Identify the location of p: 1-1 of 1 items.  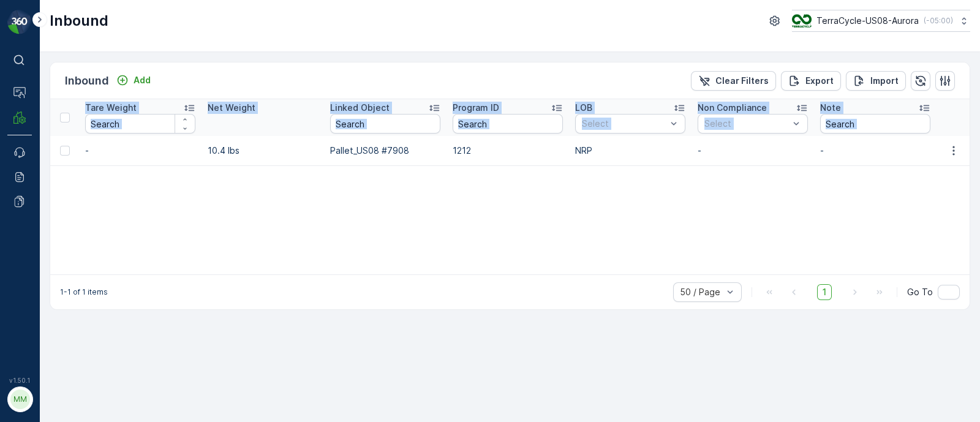
(84, 292).